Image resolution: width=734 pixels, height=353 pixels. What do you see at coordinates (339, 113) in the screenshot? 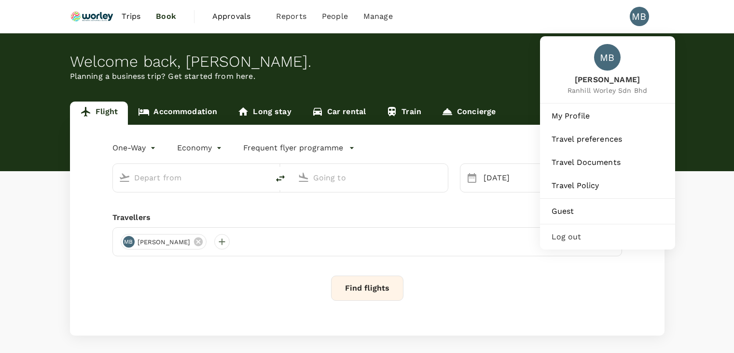
I see `a: Car rental` at bounding box center [339, 113].